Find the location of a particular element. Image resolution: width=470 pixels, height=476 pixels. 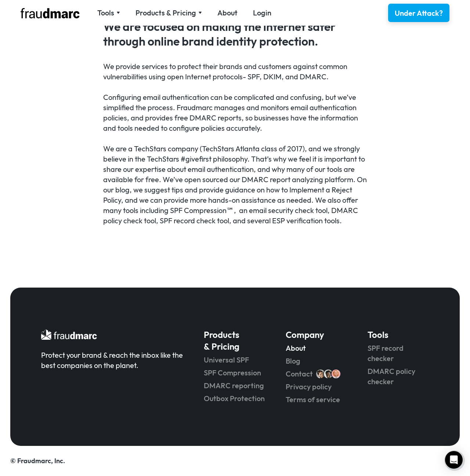

a: DMARC policy checker is located at coordinates (398, 377).